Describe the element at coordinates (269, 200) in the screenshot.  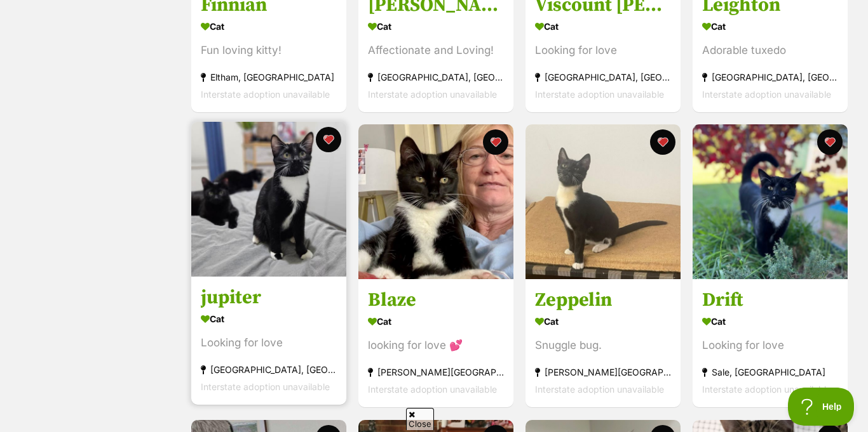
I see `img: jupiter` at that location.